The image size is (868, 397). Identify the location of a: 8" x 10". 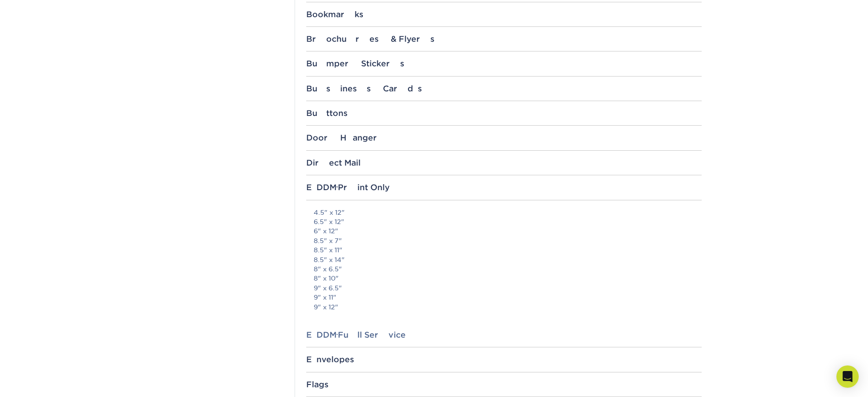
(326, 278).